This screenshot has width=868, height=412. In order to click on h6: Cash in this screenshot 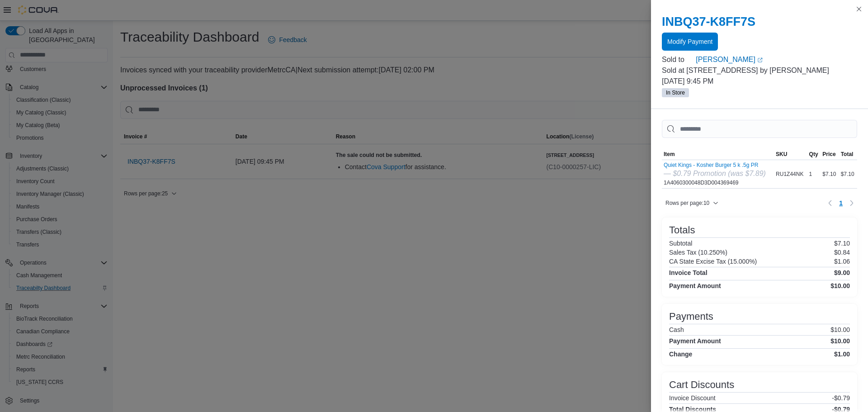, I will do `click(676, 330)`.